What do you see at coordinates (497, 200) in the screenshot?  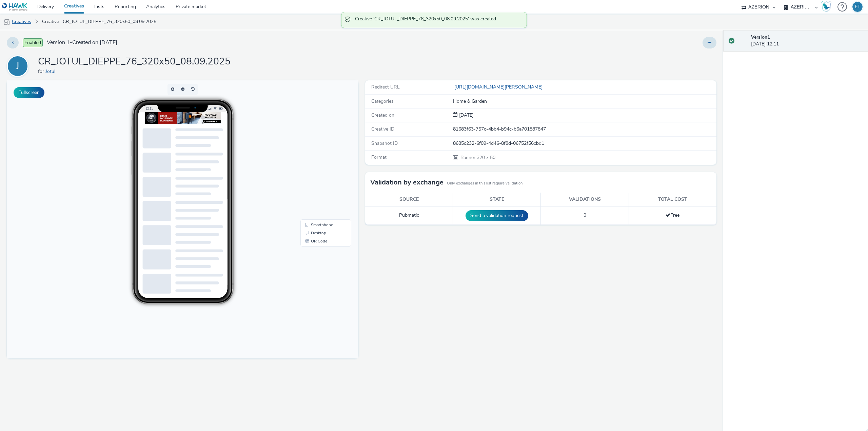 I see `th: State` at bounding box center [497, 200].